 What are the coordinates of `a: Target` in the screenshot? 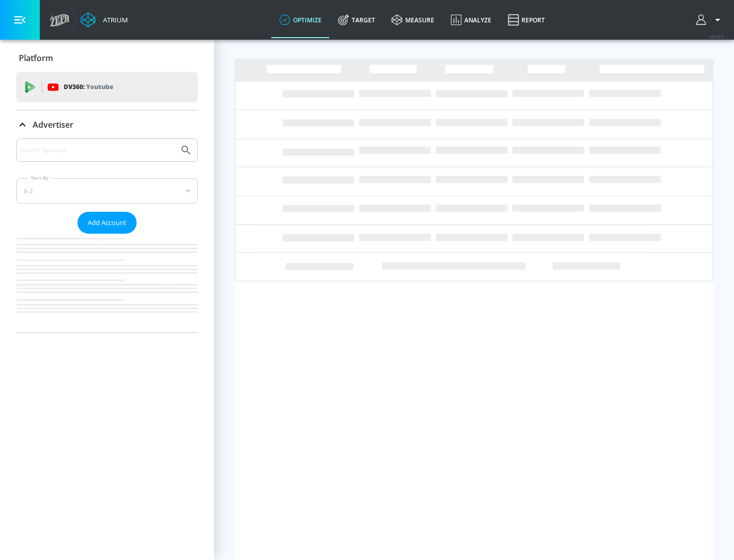 It's located at (356, 20).